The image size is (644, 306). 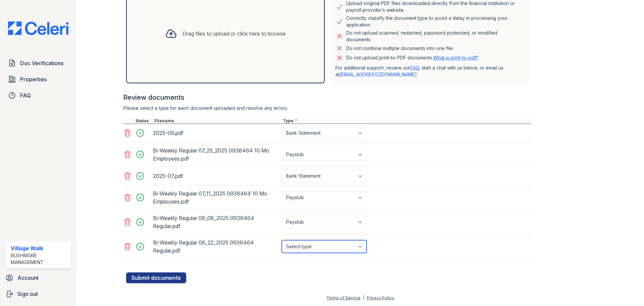 I want to click on span: Doc Verifications, so click(x=42, y=63).